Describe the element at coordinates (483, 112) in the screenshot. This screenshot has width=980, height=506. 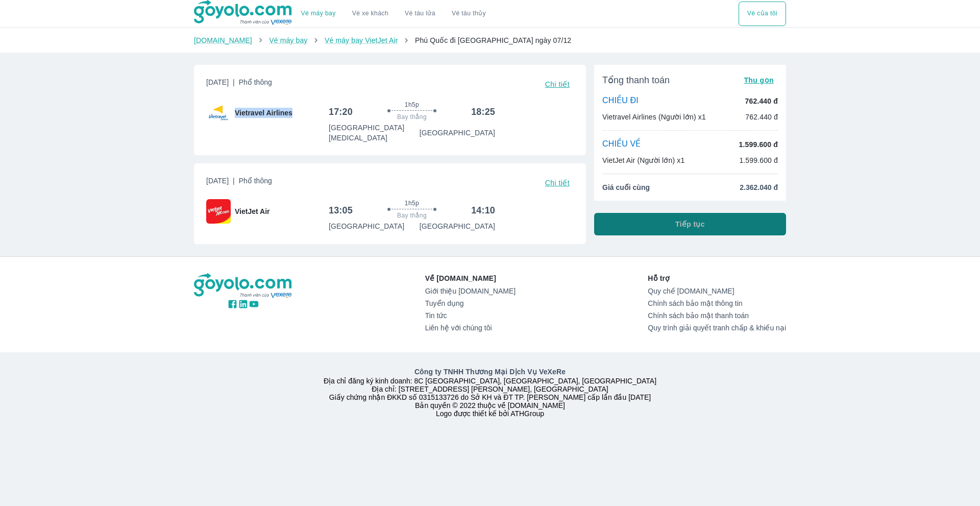
I see `h6: 18:25` at that location.